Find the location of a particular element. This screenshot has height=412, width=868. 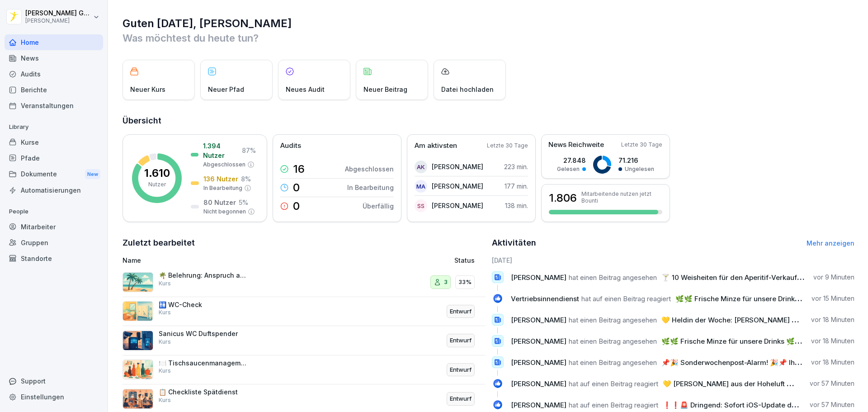

p: 3 is located at coordinates (446, 283).